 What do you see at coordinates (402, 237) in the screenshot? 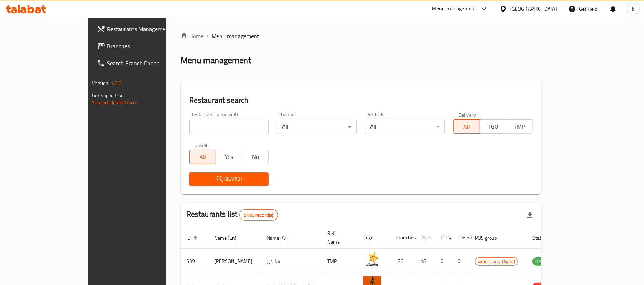
I see `th: Branches` at bounding box center [402, 237].